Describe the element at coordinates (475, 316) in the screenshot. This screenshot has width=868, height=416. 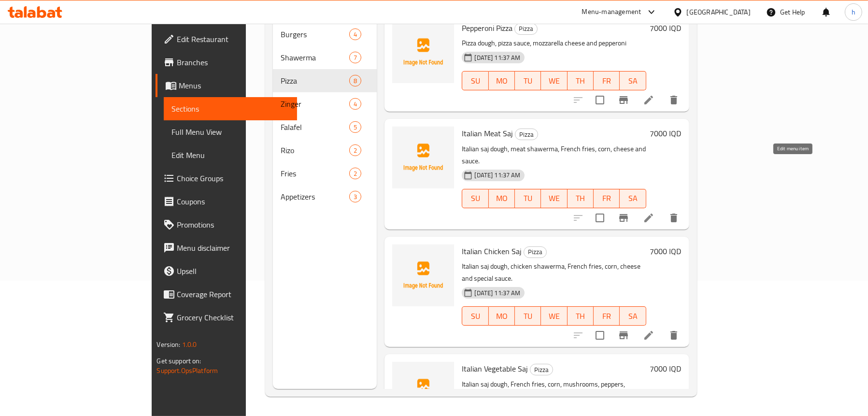
I see `button: SU` at that location.